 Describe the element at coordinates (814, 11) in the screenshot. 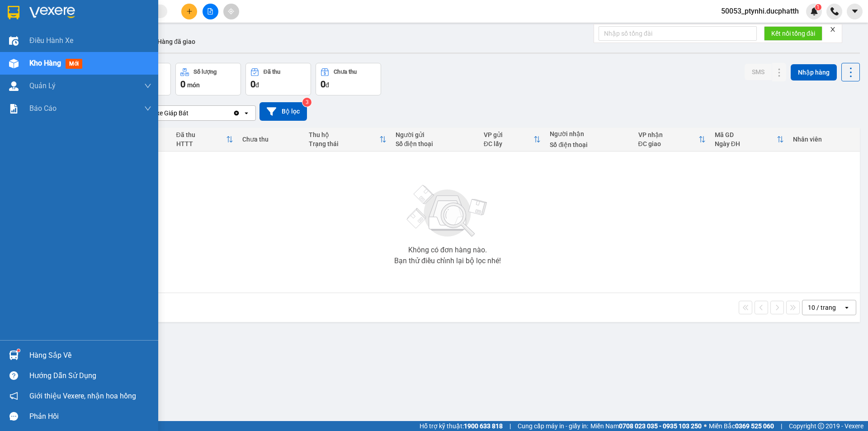

I see `img: icon-new-feature` at that location.